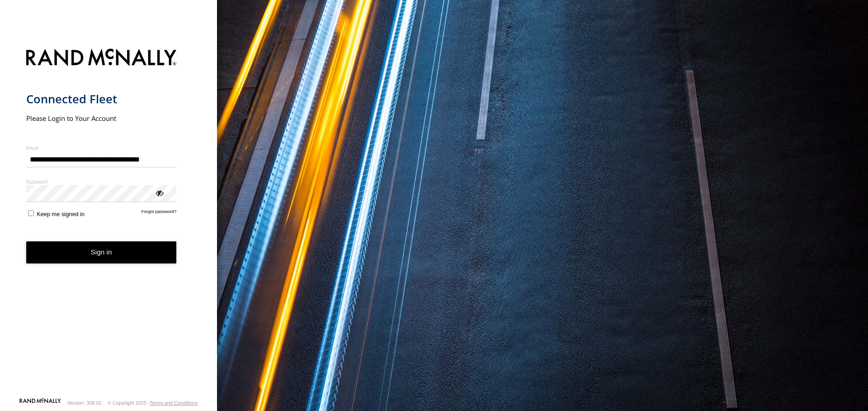  Describe the element at coordinates (159, 192) in the screenshot. I see `div: ViewPassword` at that location.